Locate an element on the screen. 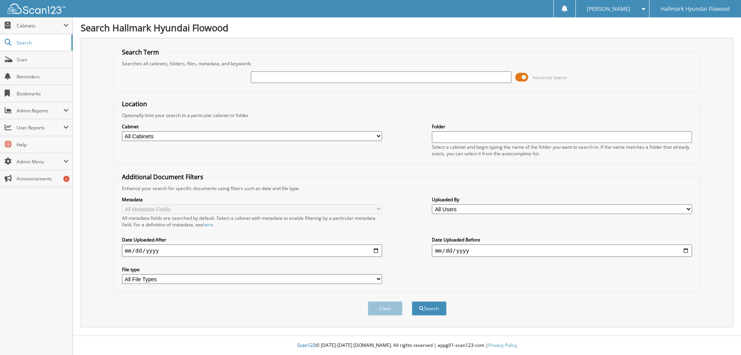  span: Announcements is located at coordinates (42, 178).